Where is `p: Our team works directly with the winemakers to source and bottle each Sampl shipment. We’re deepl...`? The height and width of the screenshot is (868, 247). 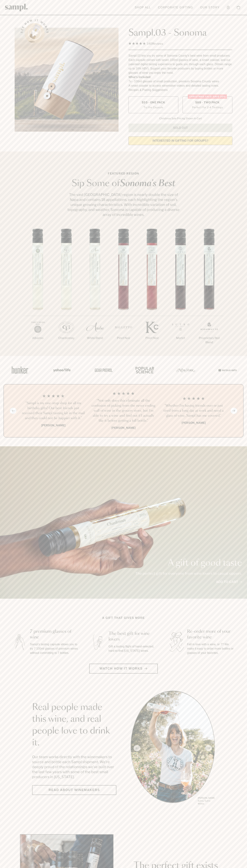 p: Our team works directly with the winemakers to source and bottle each Sampl shipment. We’re deepl... is located at coordinates (74, 767).